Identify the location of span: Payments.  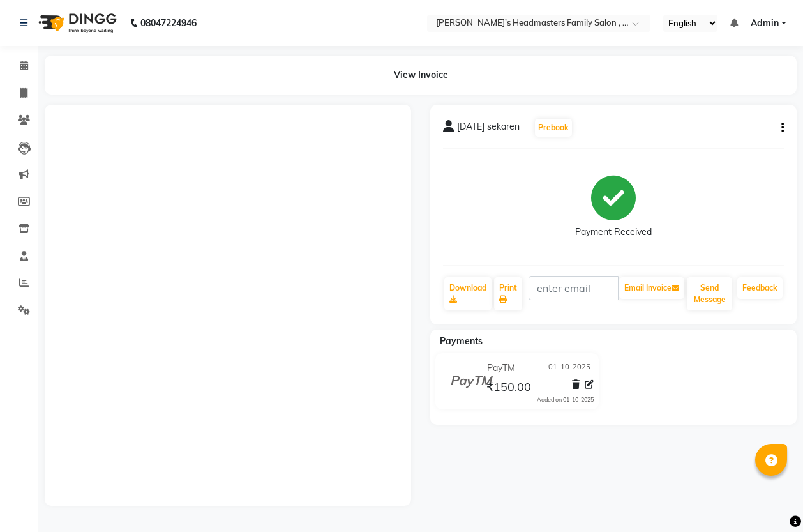
(461, 341).